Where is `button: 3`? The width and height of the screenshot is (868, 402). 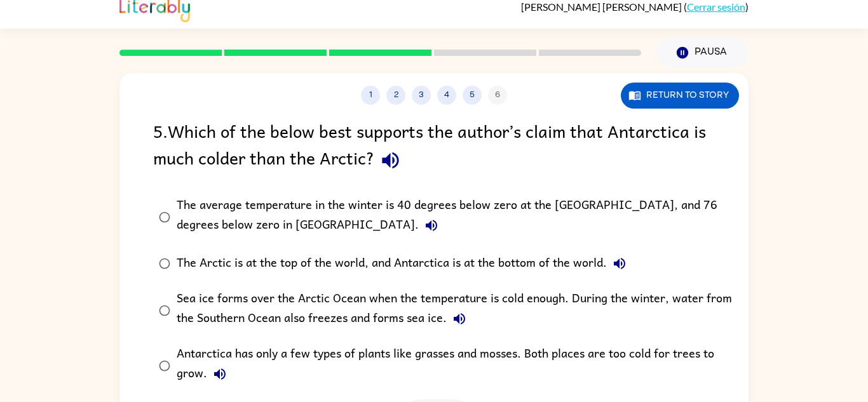 button: 3 is located at coordinates (421, 95).